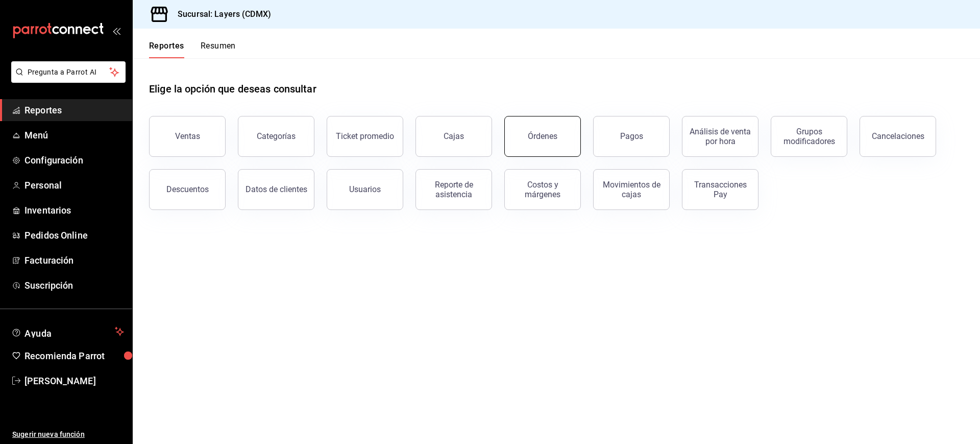 This screenshot has width=980, height=444. I want to click on h3: Sucursal: Layers (CDMX), so click(220, 14).